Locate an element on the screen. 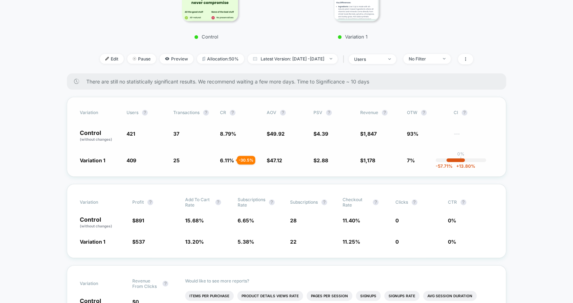 The width and height of the screenshot is (573, 303). span: 25 is located at coordinates (176, 160).